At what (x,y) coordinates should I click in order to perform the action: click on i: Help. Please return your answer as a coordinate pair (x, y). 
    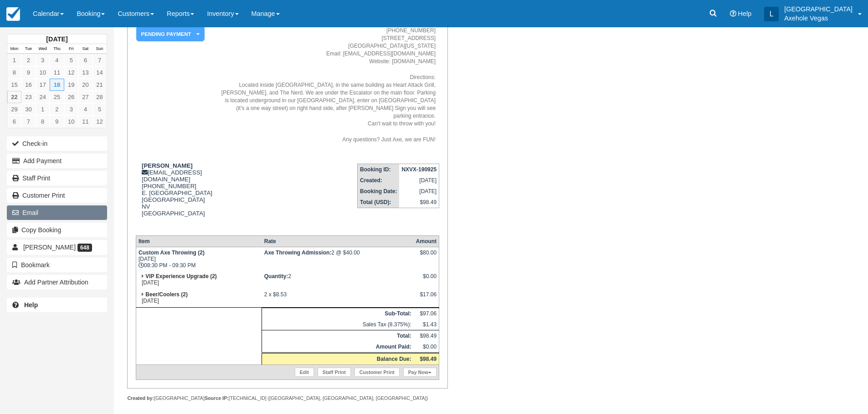
    Looking at the image, I should click on (733, 14).